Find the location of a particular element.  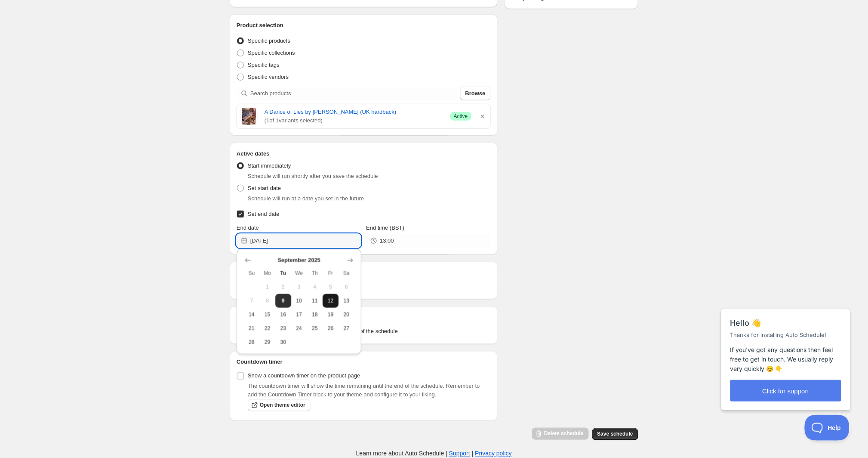

button: Sunday September 14 2025 is located at coordinates (251, 314).